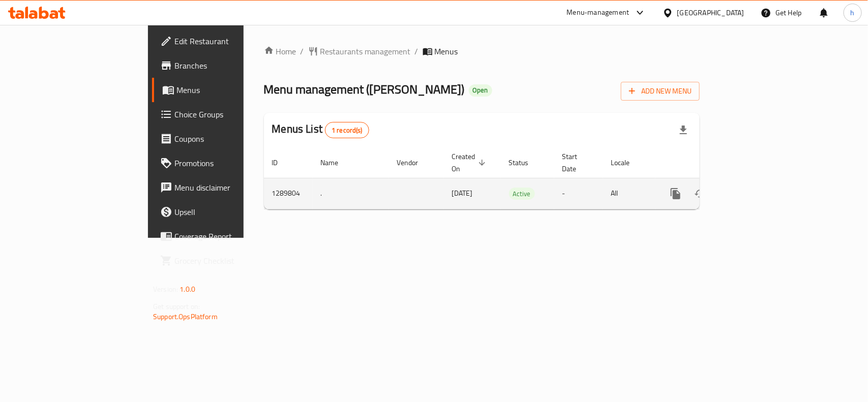 The height and width of the screenshot is (402, 868). What do you see at coordinates (336, 163) in the screenshot?
I see `span: Name` at bounding box center [336, 163].